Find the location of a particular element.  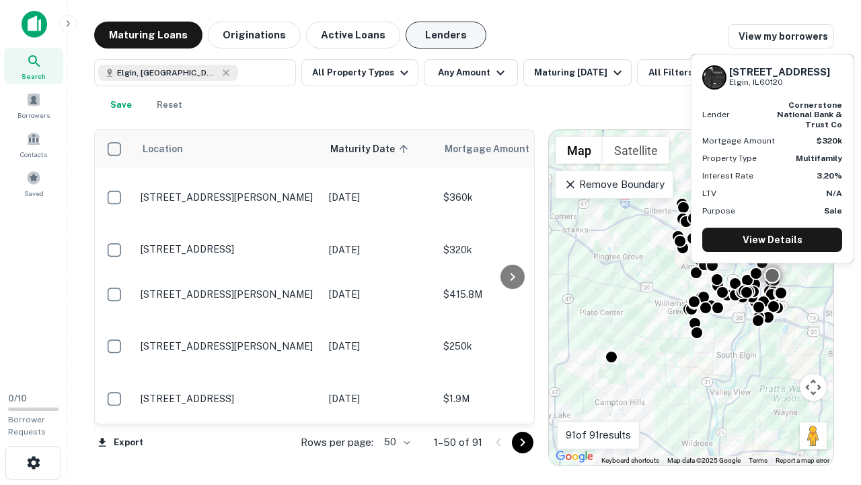

a: Contacts is located at coordinates (34, 144).